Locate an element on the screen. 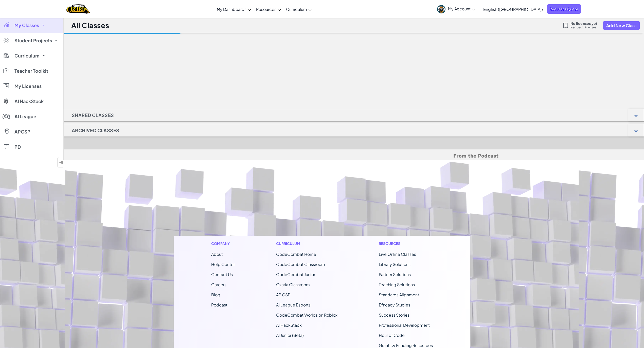 The width and height of the screenshot is (644, 348). a: Ozaria by CodeCombat logo is located at coordinates (78, 9).